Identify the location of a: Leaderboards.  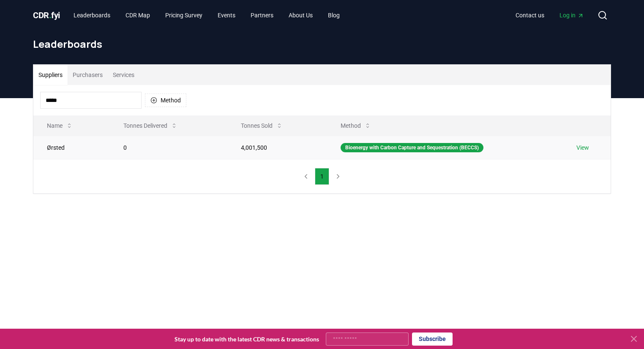
(92, 15).